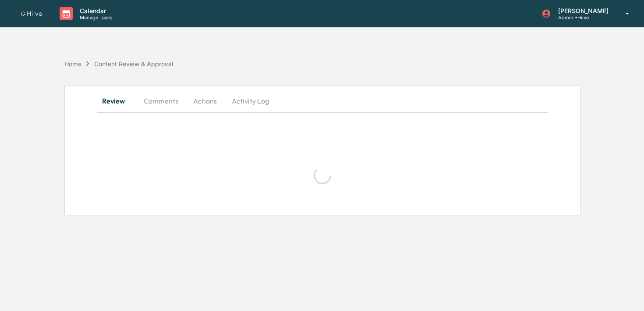 This screenshot has width=644, height=311. What do you see at coordinates (94, 10) in the screenshot?
I see `p: Calendar` at bounding box center [94, 10].